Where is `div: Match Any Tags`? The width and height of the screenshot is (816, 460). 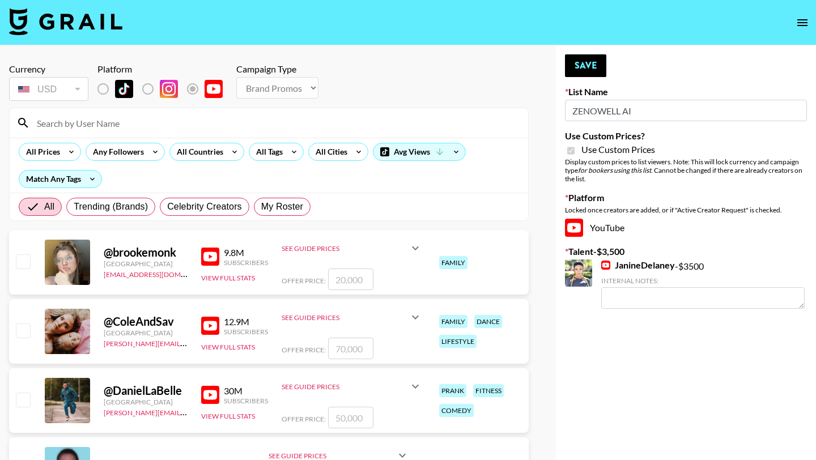 div: Match Any Tags is located at coordinates (60, 179).